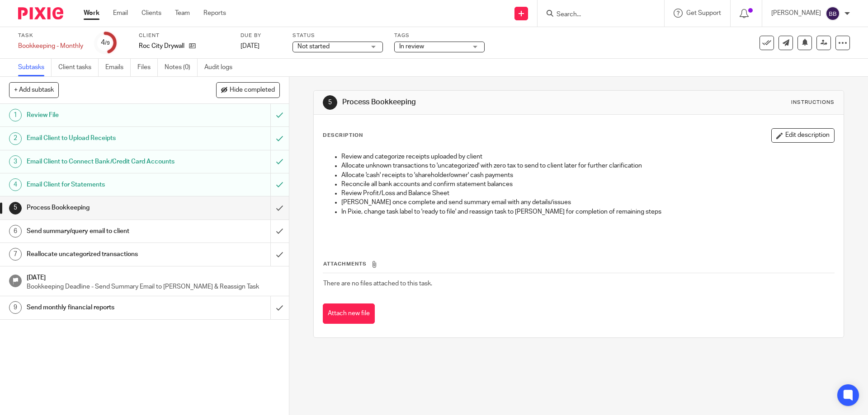  What do you see at coordinates (105, 308) in the screenshot?
I see `h1: Send monthly financial reports` at bounding box center [105, 308].